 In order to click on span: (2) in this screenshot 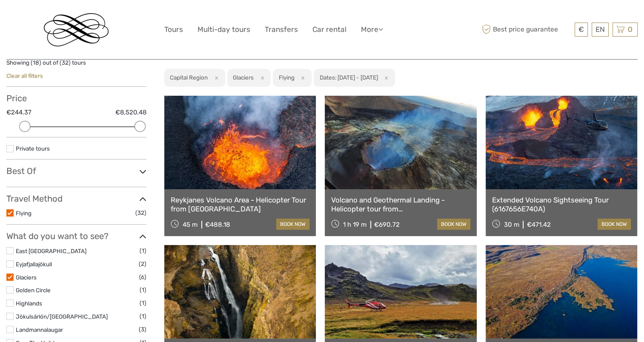, I will do `click(143, 264)`.